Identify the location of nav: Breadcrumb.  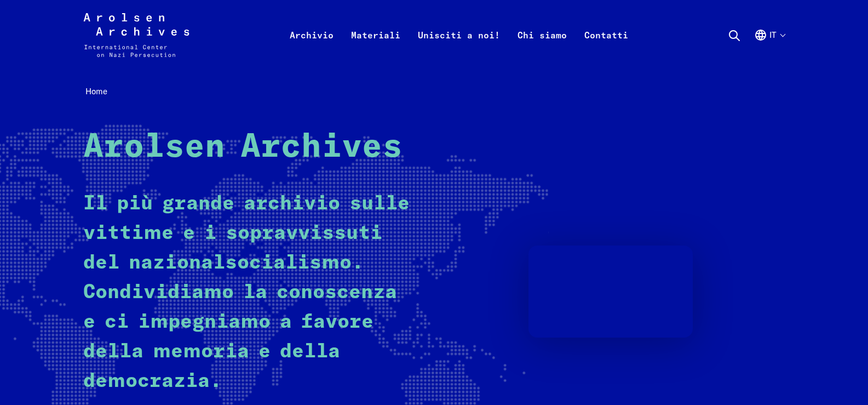
(435, 91).